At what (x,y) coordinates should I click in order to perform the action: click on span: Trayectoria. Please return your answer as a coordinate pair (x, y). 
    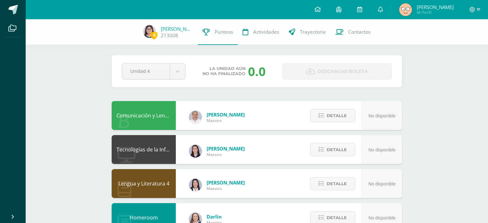
    Looking at the image, I should click on (313, 32).